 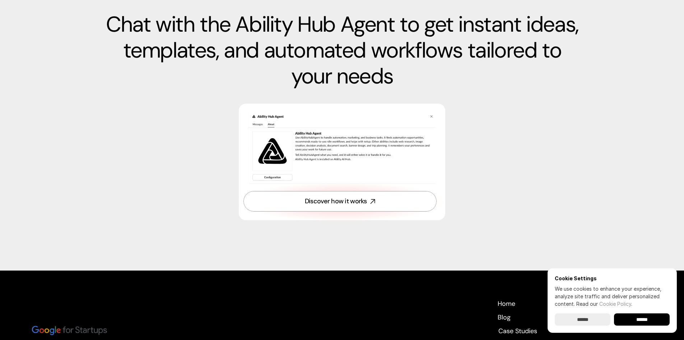 What do you see at coordinates (342, 50) in the screenshot?
I see `p: Chat with the Ability Hub Agent to get instant ideas, templates, and automated workflows tailored...` at bounding box center [342, 50].